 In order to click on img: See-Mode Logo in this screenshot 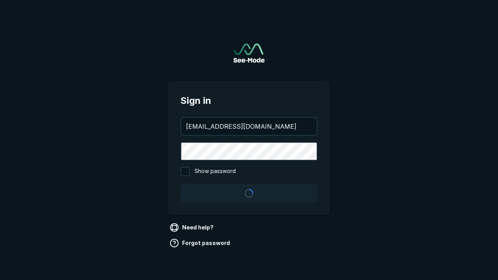, I will do `click(249, 53)`.